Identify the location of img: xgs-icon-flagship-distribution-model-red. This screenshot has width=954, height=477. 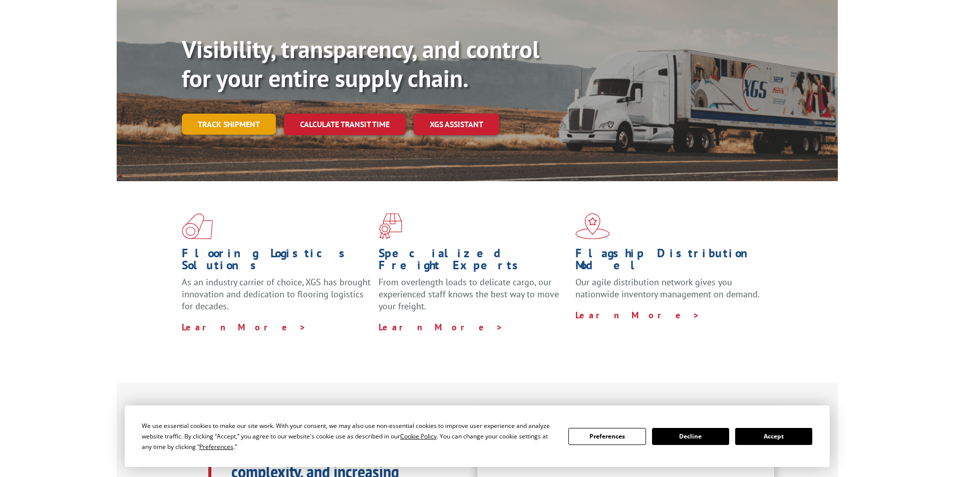
(592, 226).